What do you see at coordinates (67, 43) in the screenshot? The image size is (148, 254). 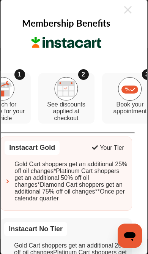 I see `img: instacart_new_logo.2b80f2bd.svg` at bounding box center [67, 43].